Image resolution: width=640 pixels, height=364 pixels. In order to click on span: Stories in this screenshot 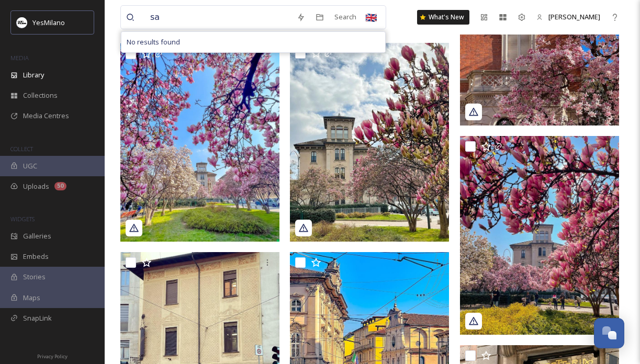, I will do `click(34, 277)`.